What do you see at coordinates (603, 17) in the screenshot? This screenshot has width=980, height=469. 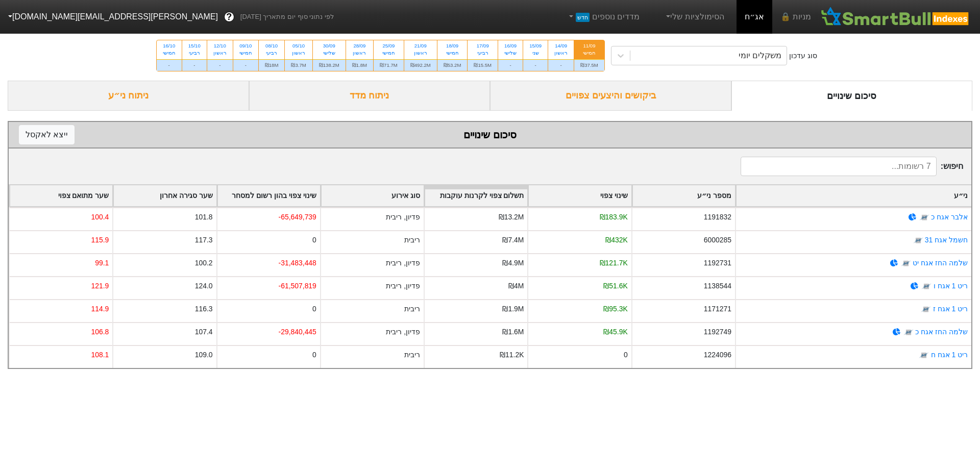 I see `a: מדדים נוספיםחדש` at bounding box center [603, 17].